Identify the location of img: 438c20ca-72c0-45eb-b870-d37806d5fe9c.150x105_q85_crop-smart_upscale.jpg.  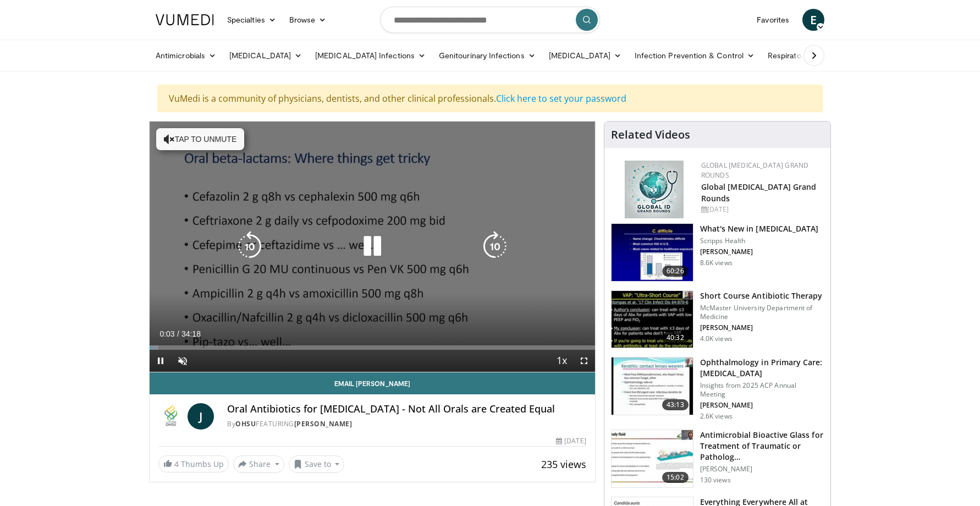
(652, 386).